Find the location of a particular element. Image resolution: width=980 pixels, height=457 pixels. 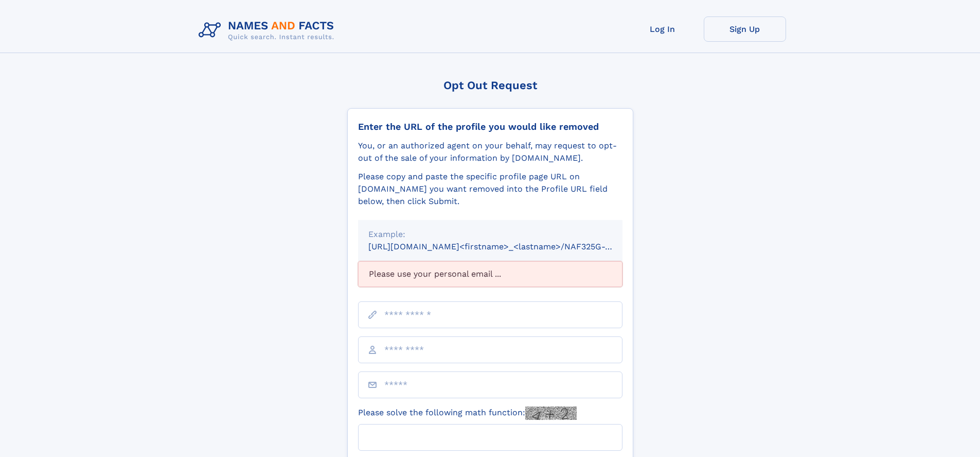

div: Example: is located at coordinates (490, 235).